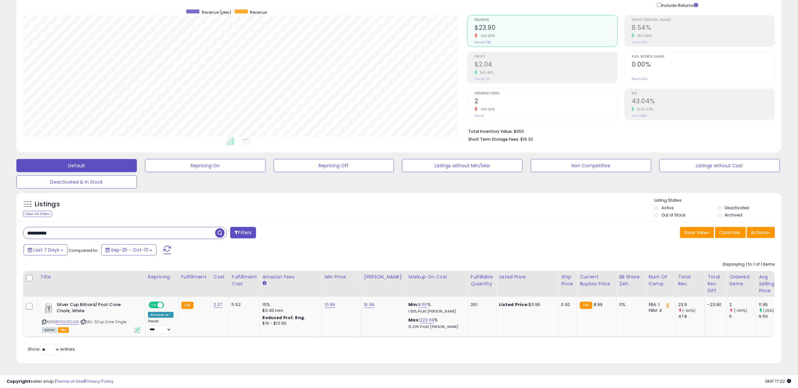  Describe the element at coordinates (661, 280) in the screenshot. I see `div: Num of Comp.` at that location.